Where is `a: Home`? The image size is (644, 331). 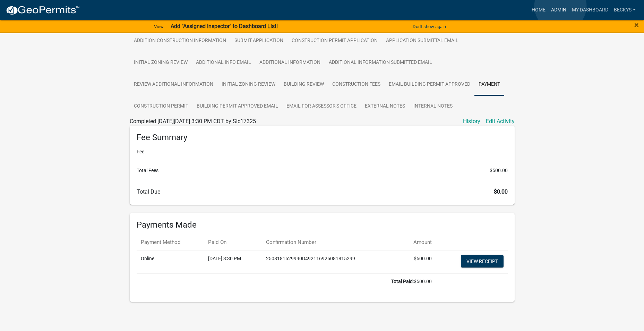
a: Home is located at coordinates (539, 10).